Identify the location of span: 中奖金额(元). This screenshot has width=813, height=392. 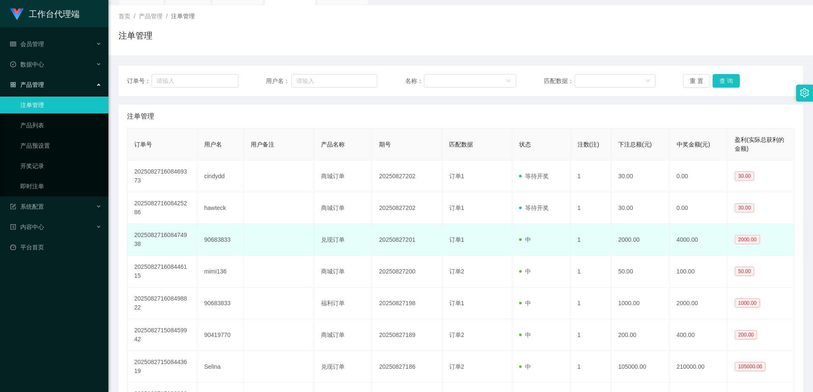
(693, 144).